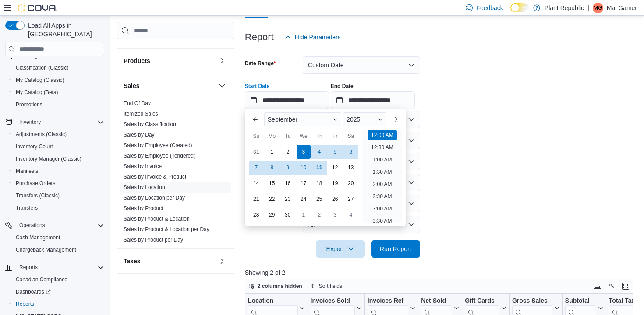  What do you see at coordinates (143, 209) in the screenshot?
I see `span: Sales by Product` at bounding box center [143, 209].